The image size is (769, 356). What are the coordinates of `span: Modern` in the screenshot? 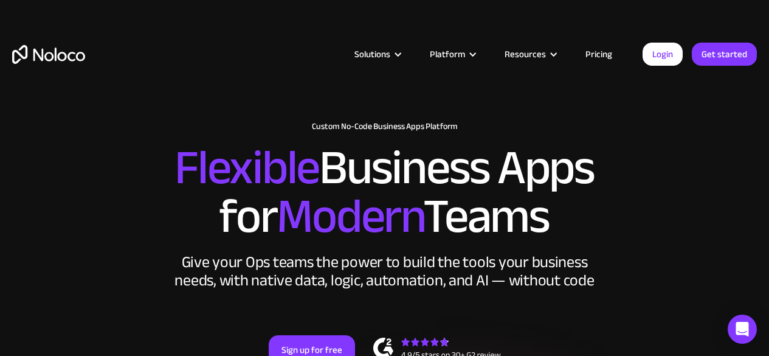 It's located at (350, 216).